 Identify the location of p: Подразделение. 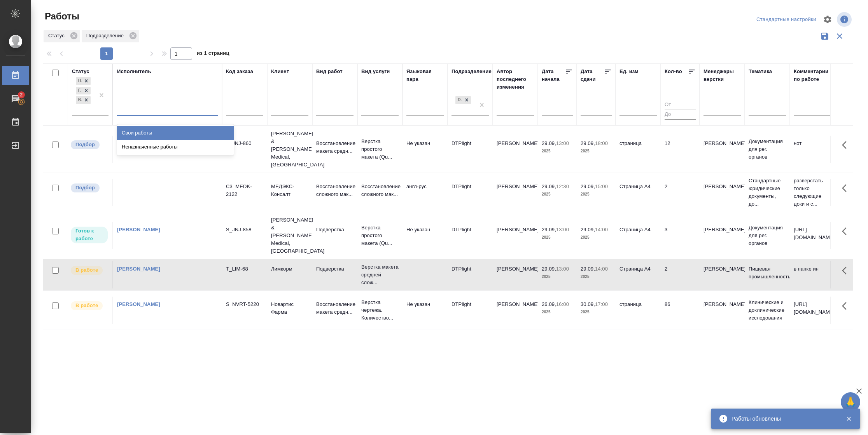
(106, 36).